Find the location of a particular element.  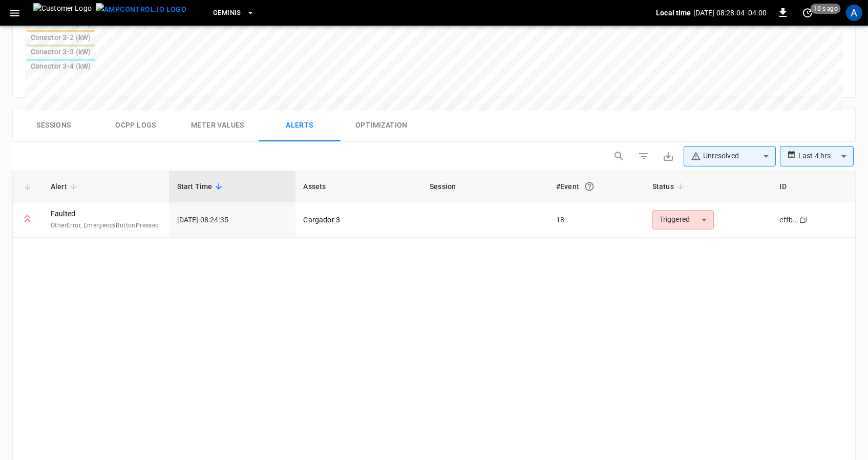

span: Geminis is located at coordinates (227, 13).